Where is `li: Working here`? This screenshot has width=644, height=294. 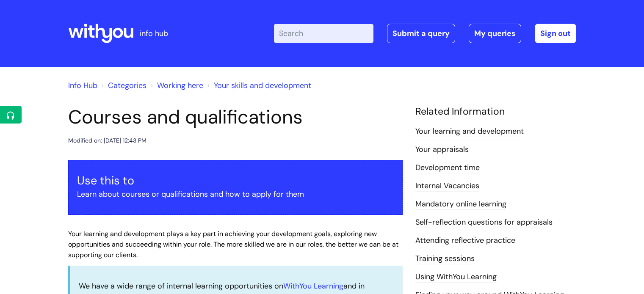 li: Working here is located at coordinates (176, 86).